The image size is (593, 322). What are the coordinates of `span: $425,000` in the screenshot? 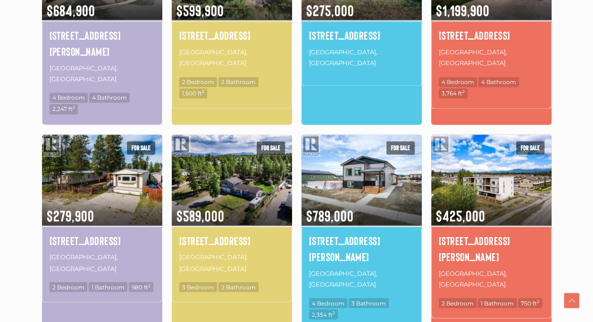 It's located at (491, 210).